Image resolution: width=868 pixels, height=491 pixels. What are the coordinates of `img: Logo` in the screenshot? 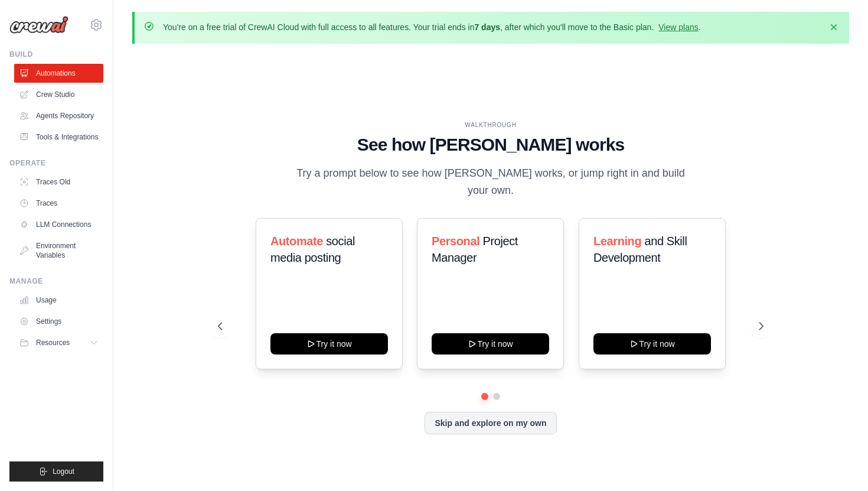 It's located at (39, 25).